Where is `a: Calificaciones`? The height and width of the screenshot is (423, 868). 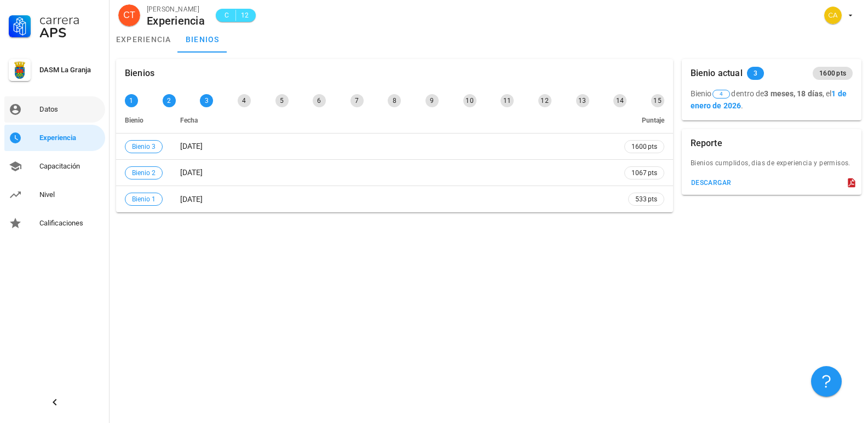
a: Calificaciones is located at coordinates (54, 224).